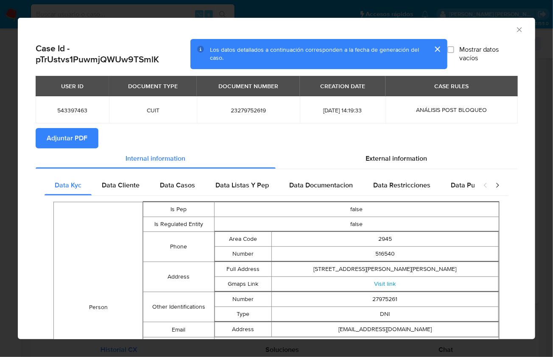 The height and width of the screenshot is (357, 553). Describe the element at coordinates (243, 314) in the screenshot. I see `td: Type` at that location.